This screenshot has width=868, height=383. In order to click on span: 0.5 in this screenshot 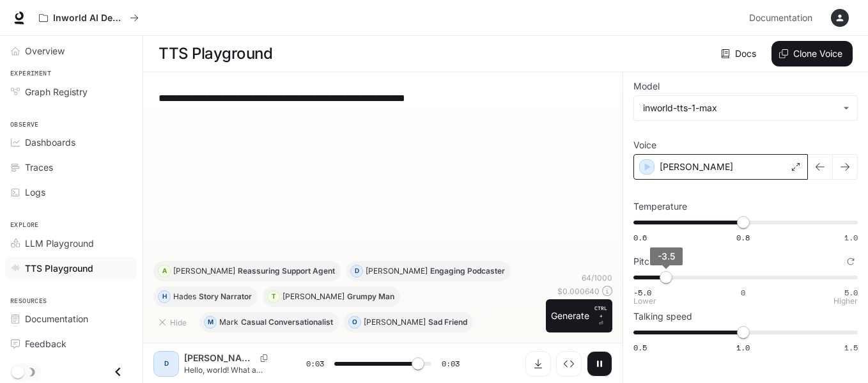, I will do `click(640, 348)`.